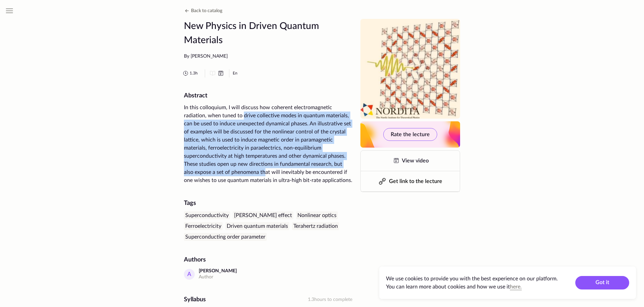  Describe the element at coordinates (203, 226) in the screenshot. I see `div: Ferroelectricity` at that location.